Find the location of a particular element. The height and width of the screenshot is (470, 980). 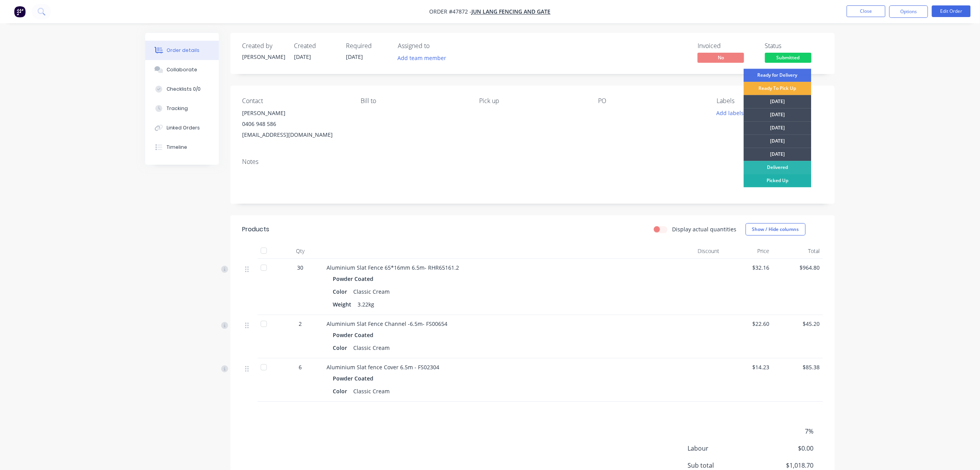

span: $45.20 is located at coordinates (798, 323).